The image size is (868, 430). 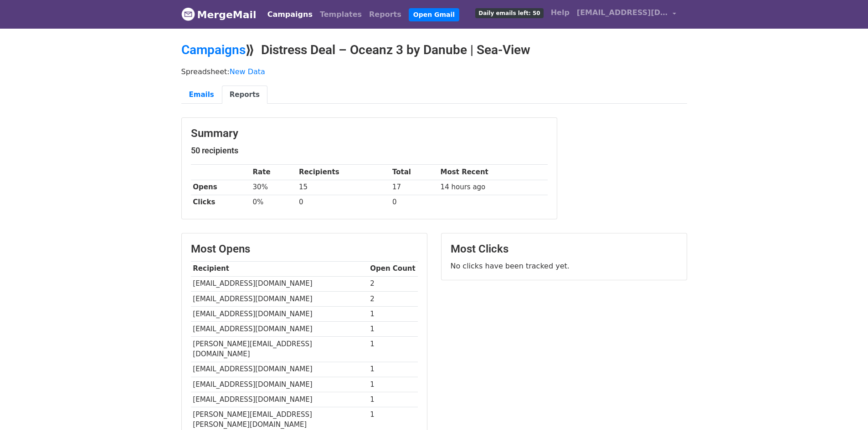 I want to click on h3: Most Opens, so click(x=304, y=249).